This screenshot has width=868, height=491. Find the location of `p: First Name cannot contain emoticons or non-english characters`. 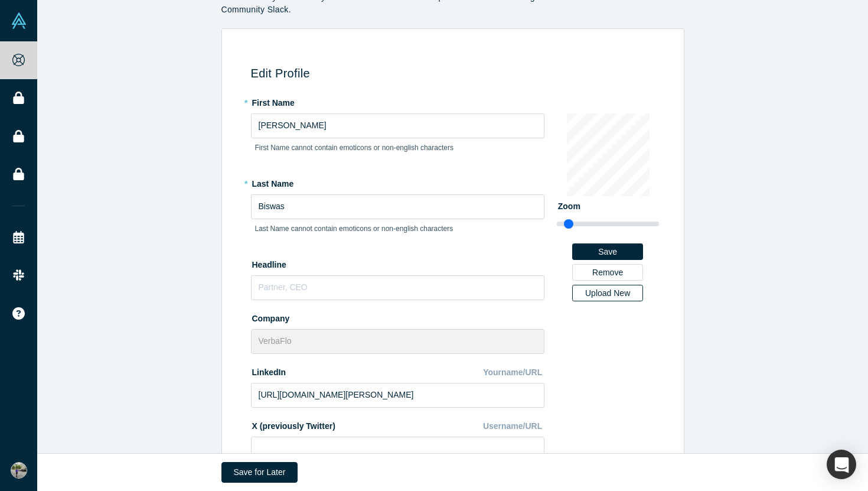

p: First Name cannot contain emoticons or non-english characters is located at coordinates (397, 148).